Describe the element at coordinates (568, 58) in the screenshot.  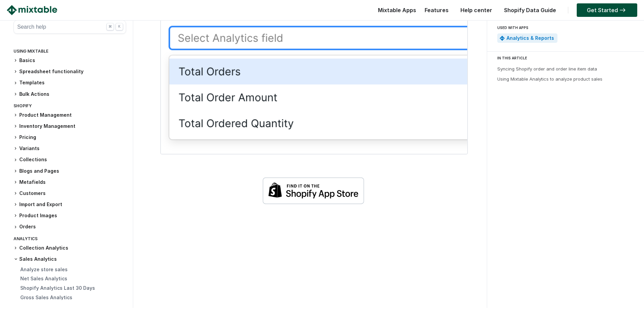
I see `div: IN THIS ARTICLE` at that location.